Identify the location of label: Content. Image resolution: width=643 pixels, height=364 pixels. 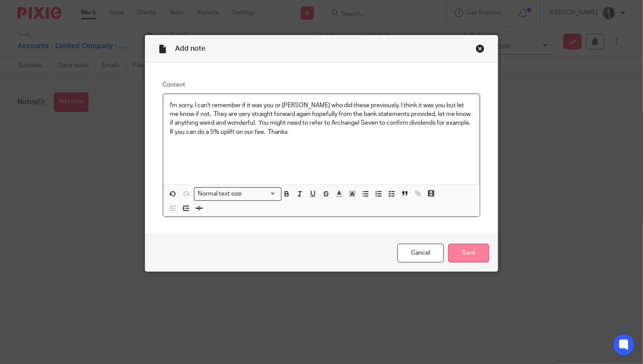
(322, 85).